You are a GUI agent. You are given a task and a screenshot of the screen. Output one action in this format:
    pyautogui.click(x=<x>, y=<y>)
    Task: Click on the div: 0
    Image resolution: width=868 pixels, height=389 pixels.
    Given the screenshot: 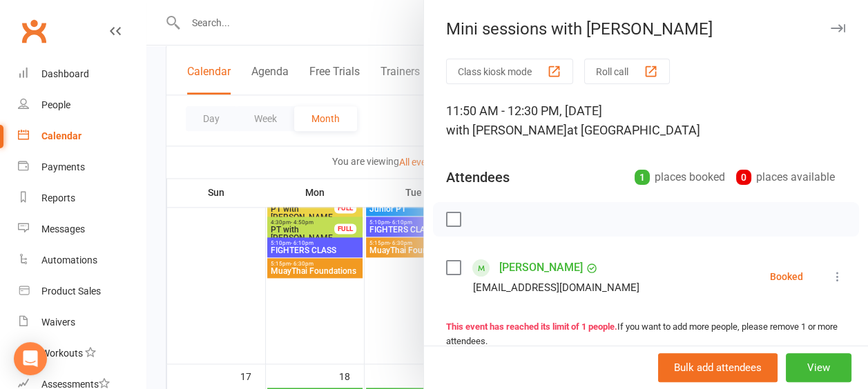 What is the action you would take?
    pyautogui.click(x=744, y=177)
    